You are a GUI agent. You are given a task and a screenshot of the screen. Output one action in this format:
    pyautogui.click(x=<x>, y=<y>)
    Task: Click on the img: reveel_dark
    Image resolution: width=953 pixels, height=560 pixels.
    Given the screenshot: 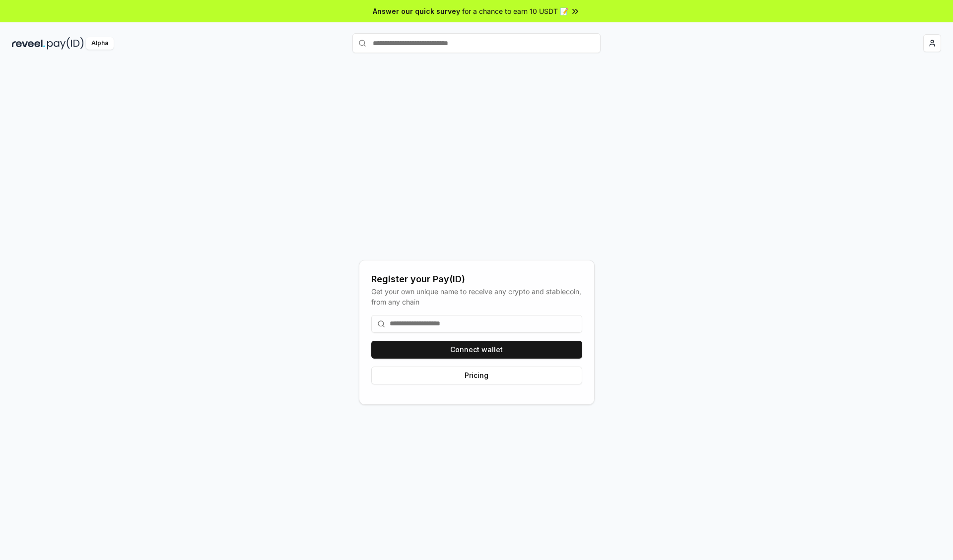 What is the action you would take?
    pyautogui.click(x=28, y=43)
    